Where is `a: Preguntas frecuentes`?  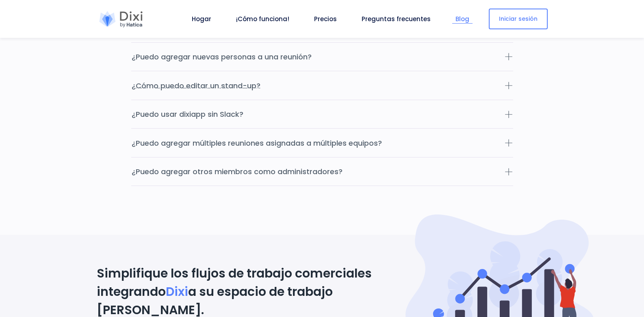
a: Preguntas frecuentes is located at coordinates (396, 19).